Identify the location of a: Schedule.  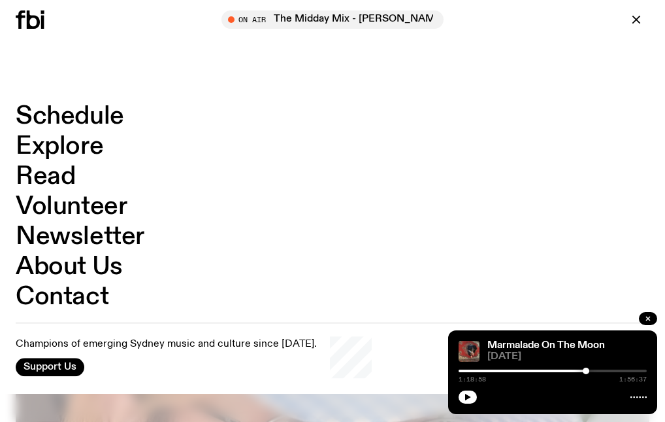
(70, 116).